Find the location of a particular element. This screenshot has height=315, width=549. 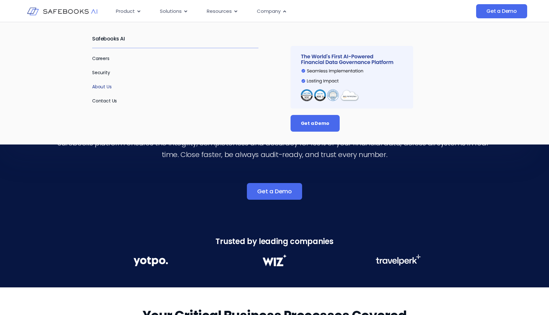

img: Financial Data Governance 1 is located at coordinates (151, 261).